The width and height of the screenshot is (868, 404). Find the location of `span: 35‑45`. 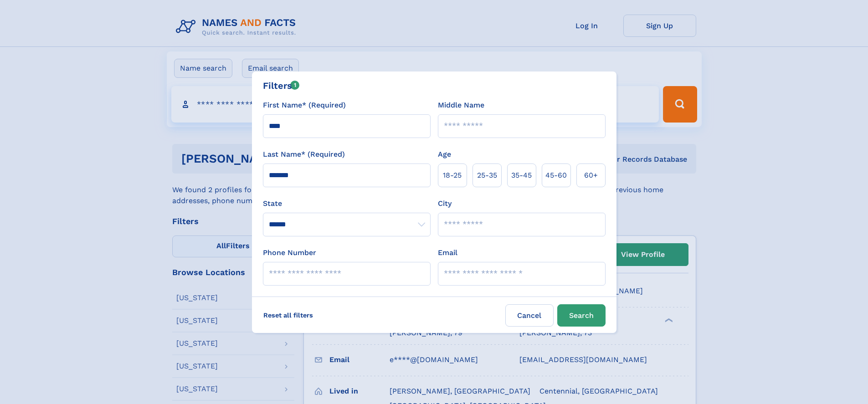

span: 35‑45 is located at coordinates (521, 175).